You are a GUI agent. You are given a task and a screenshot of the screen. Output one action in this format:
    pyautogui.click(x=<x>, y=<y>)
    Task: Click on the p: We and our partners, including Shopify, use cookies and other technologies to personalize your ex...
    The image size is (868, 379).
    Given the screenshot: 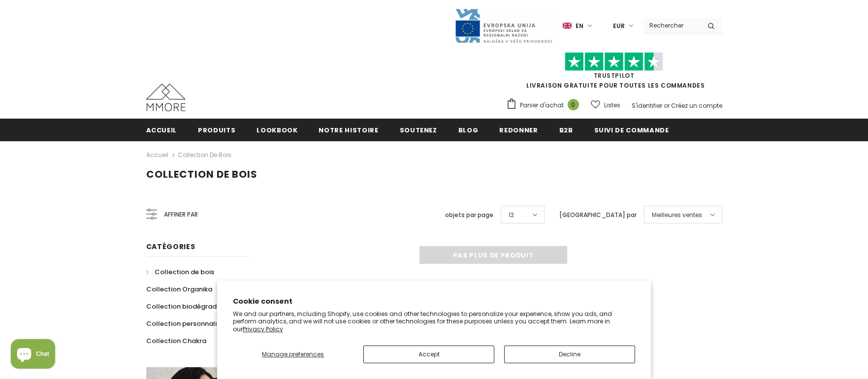 What is the action you would take?
    pyautogui.click(x=434, y=321)
    